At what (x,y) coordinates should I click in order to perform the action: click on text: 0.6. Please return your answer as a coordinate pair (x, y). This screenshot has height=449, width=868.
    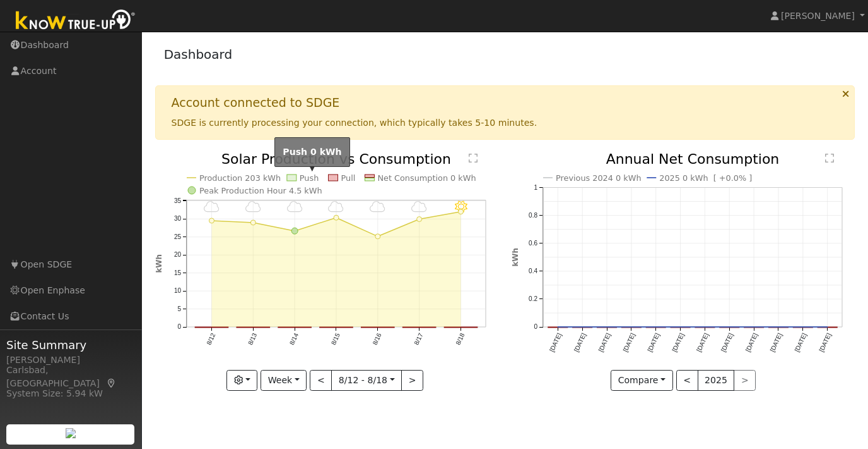
    Looking at the image, I should click on (533, 243).